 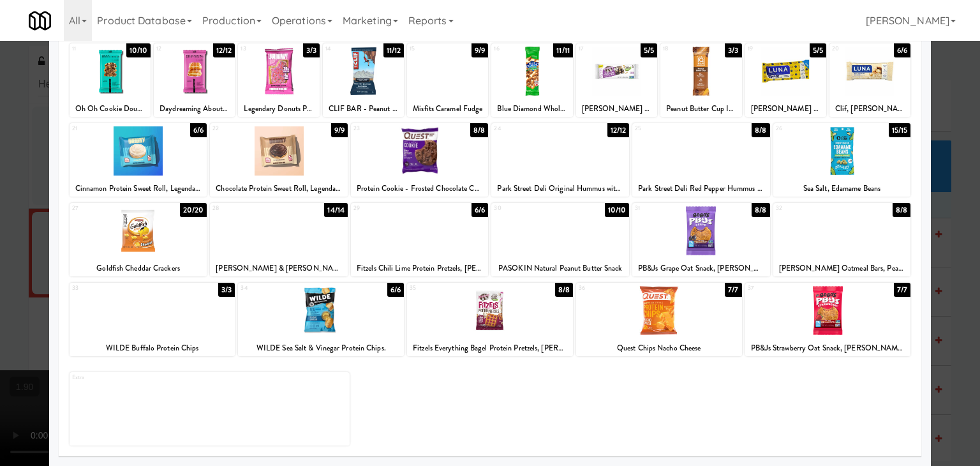 What do you see at coordinates (39, 20) in the screenshot?
I see `img: Micromart` at bounding box center [39, 20].